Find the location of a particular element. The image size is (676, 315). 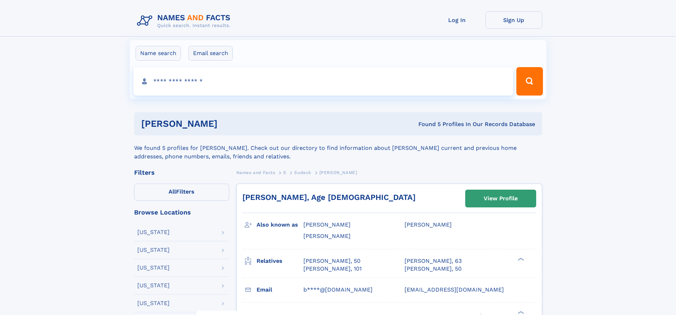

div: View Profile is located at coordinates (501, 198).